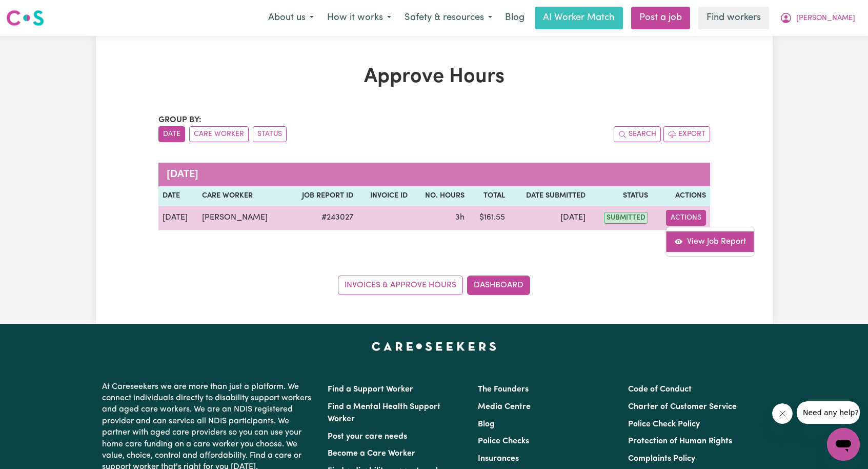  Describe the element at coordinates (503, 390) in the screenshot. I see `a: The Founders` at that location.